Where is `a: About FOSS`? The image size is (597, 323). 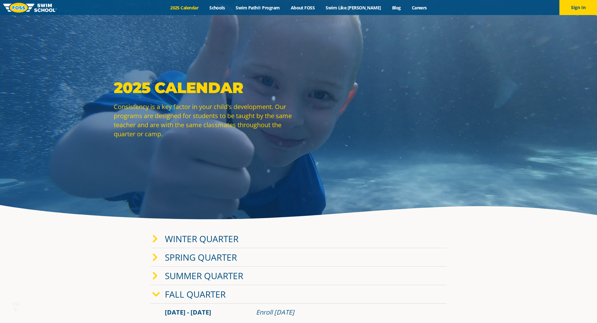 a: About FOSS is located at coordinates (303, 8).